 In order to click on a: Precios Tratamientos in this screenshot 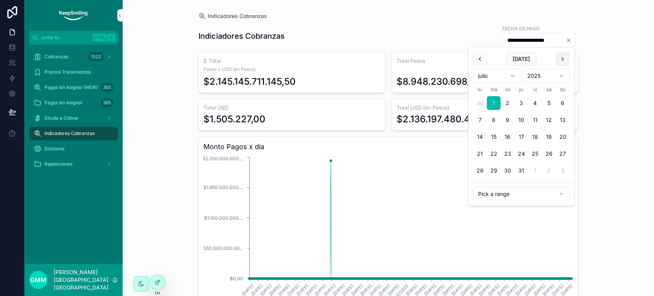, I will do `click(74, 72)`.